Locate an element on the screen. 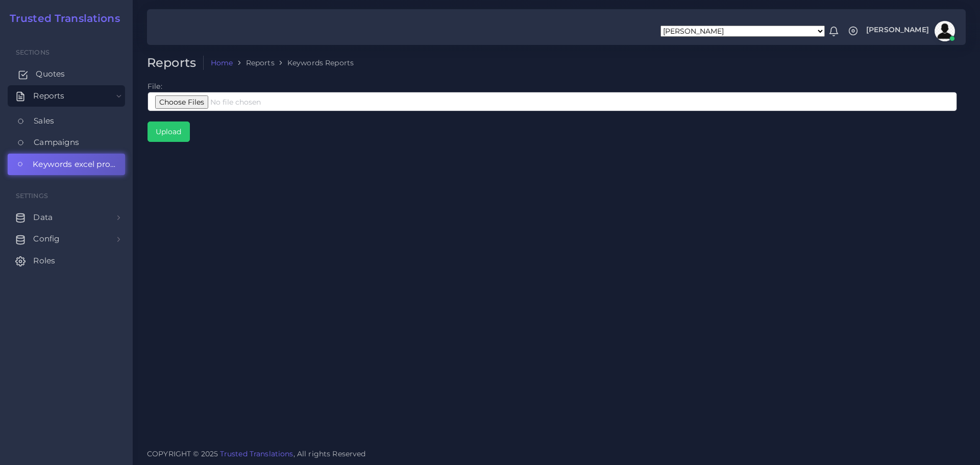 This screenshot has height=465, width=980. a: Config is located at coordinates (66, 239).